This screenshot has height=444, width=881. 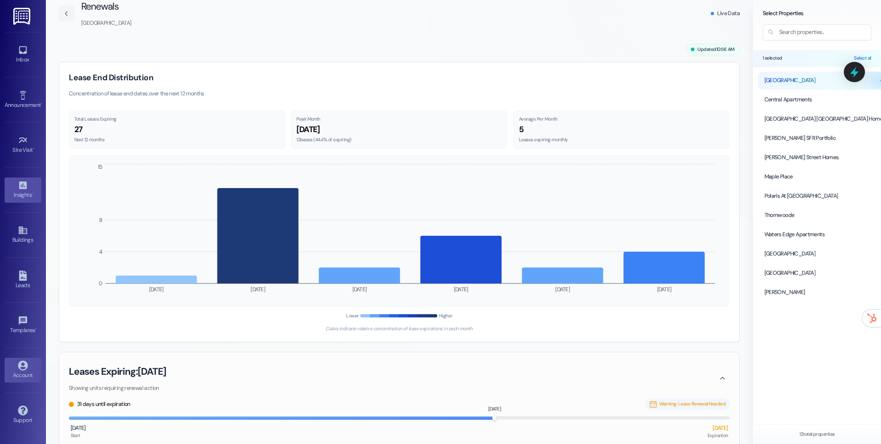 I want to click on div: Colors indicate relative concentration of lease expirations in each month, so click(x=399, y=329).